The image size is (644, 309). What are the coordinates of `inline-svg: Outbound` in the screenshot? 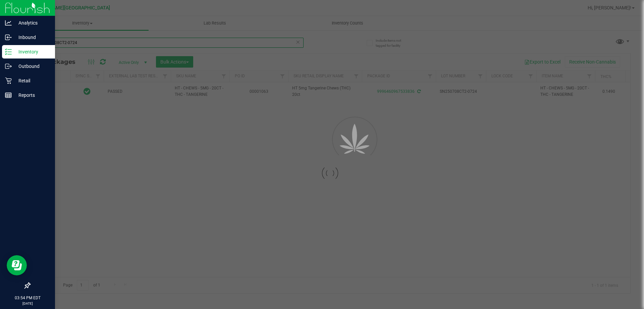 It's located at (8, 66).